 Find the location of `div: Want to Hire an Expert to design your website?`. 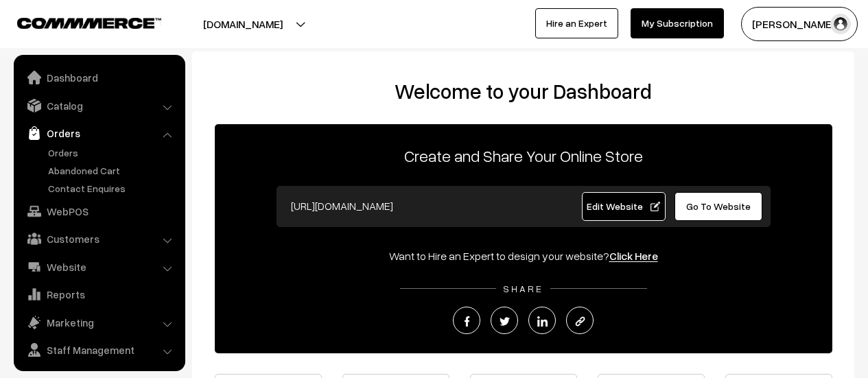

div: Want to Hire an Expert to design your website? is located at coordinates (524, 256).